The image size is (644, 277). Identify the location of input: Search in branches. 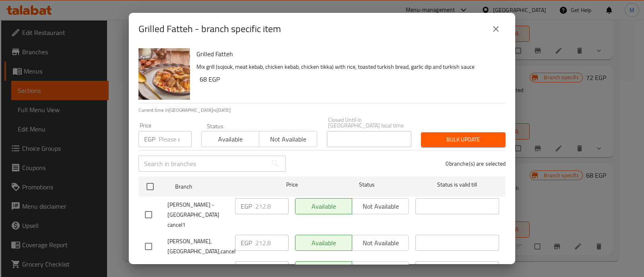
(202, 164).